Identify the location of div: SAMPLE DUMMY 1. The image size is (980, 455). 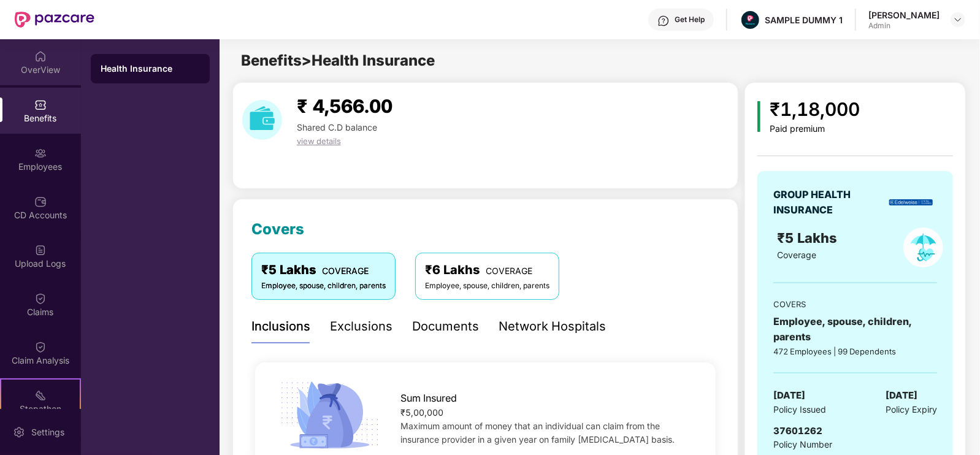
(803, 20).